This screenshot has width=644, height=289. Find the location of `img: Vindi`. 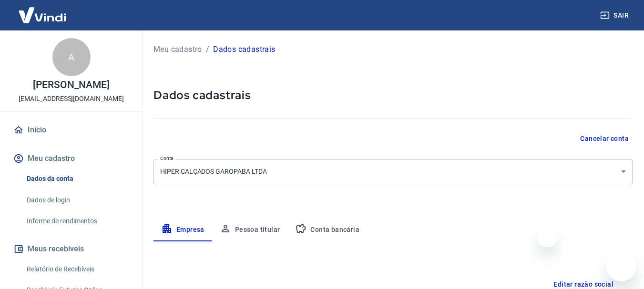

img: Vindi is located at coordinates (43, 15).